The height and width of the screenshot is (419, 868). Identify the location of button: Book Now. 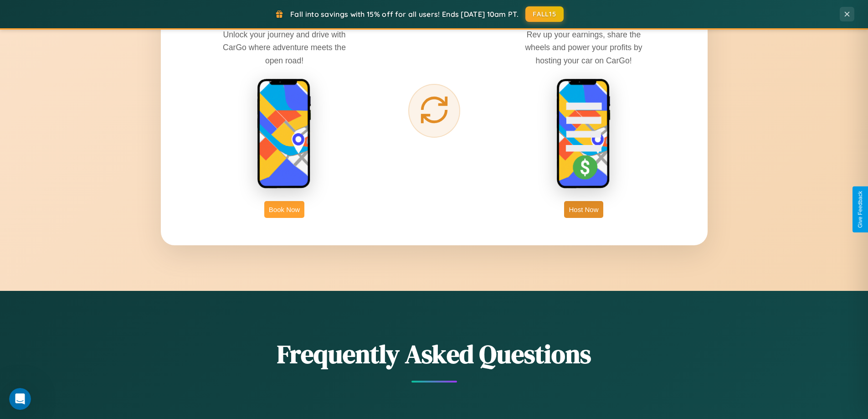
(284, 210).